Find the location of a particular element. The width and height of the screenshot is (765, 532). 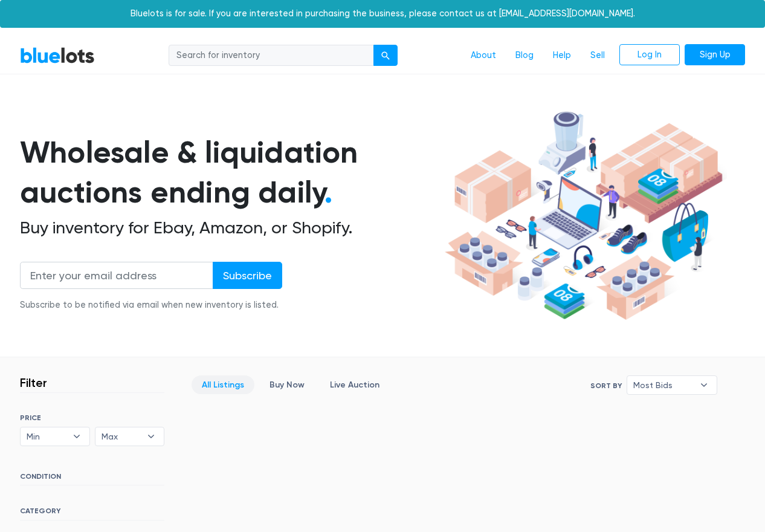

input: Enter your email address is located at coordinates (117, 275).